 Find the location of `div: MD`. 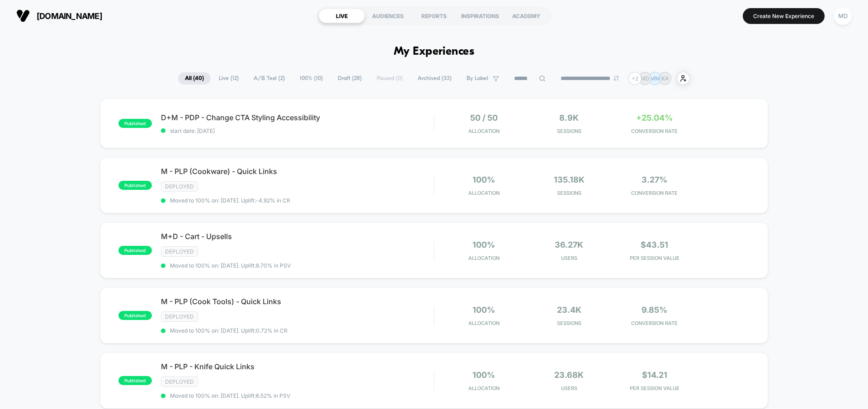

div: MD is located at coordinates (842, 16).